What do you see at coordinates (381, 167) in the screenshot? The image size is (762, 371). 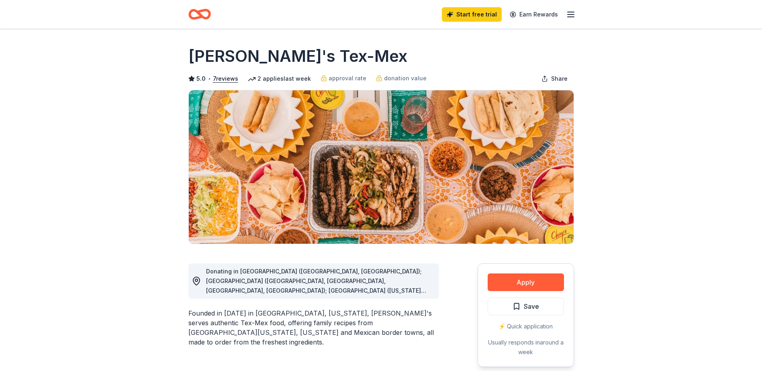 I see `img: Image for Chuy's Tex-Mex` at bounding box center [381, 167].